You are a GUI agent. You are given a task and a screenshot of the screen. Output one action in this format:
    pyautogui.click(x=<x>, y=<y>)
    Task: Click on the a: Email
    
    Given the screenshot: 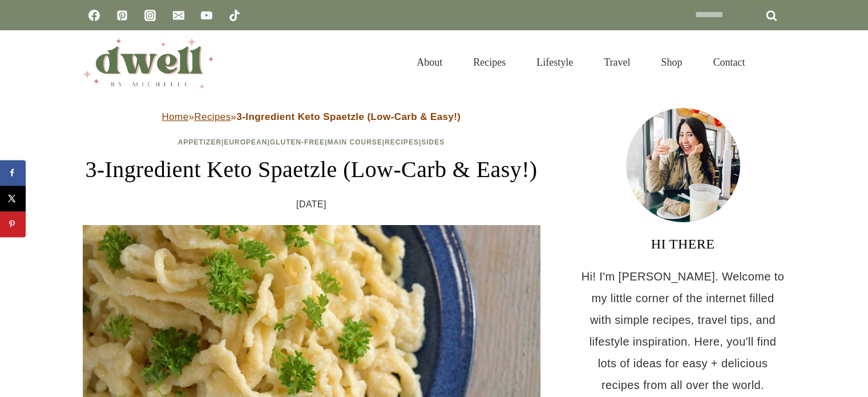 What is the action you would take?
    pyautogui.click(x=179, y=16)
    